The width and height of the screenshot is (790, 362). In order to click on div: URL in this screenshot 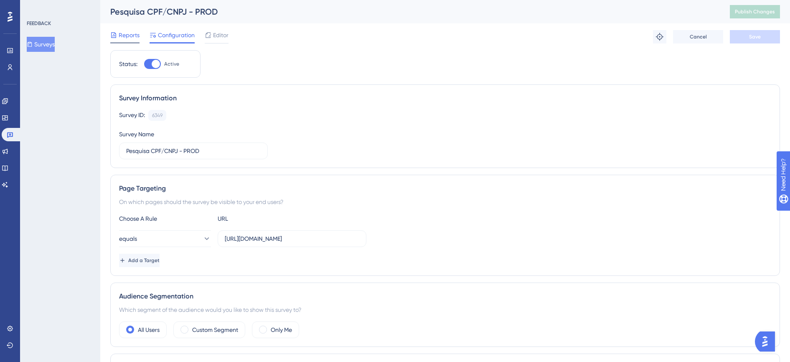, I will do `click(264, 219)`.